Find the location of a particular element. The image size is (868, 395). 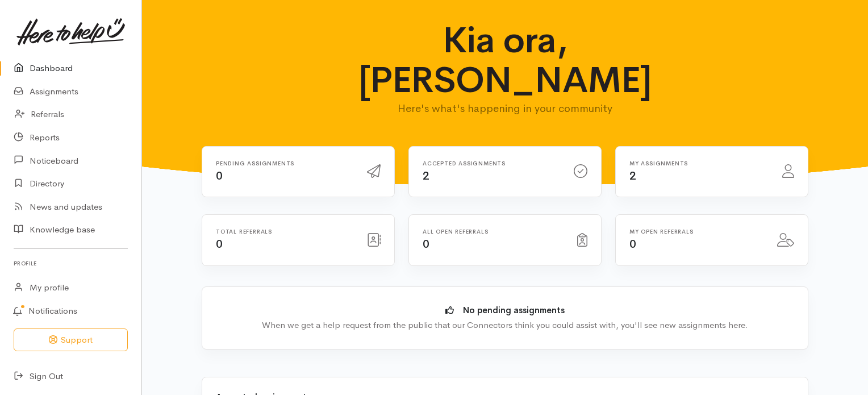

b: No pending assignments is located at coordinates (513, 310).